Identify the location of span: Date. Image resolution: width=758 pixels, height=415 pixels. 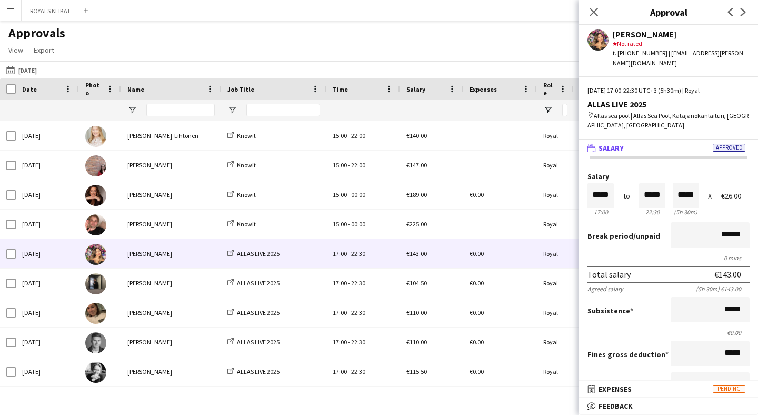
(29, 89).